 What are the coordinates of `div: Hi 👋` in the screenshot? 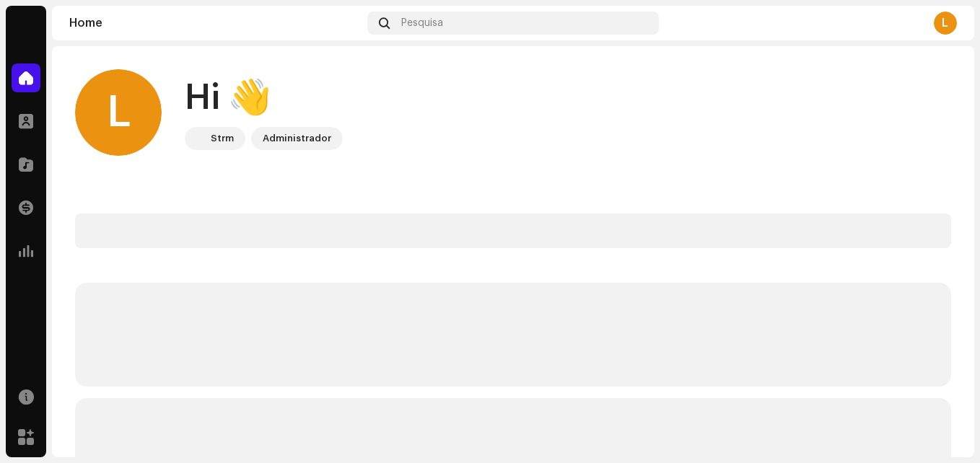 It's located at (263, 98).